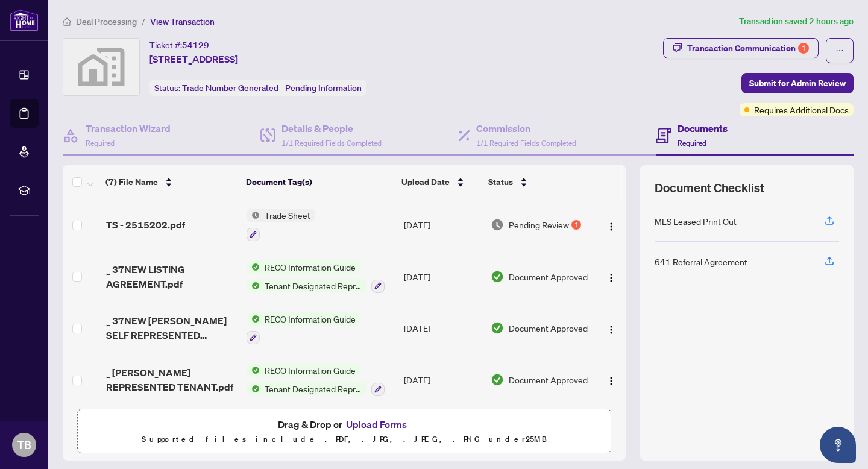 The image size is (868, 469). I want to click on button: Transaction Communication1, so click(741, 48).